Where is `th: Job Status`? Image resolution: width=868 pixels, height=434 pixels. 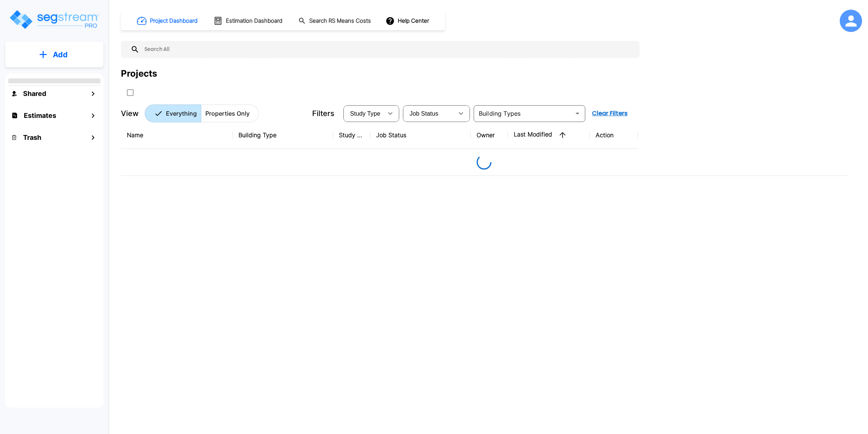
th: Job Status is located at coordinates (420, 135).